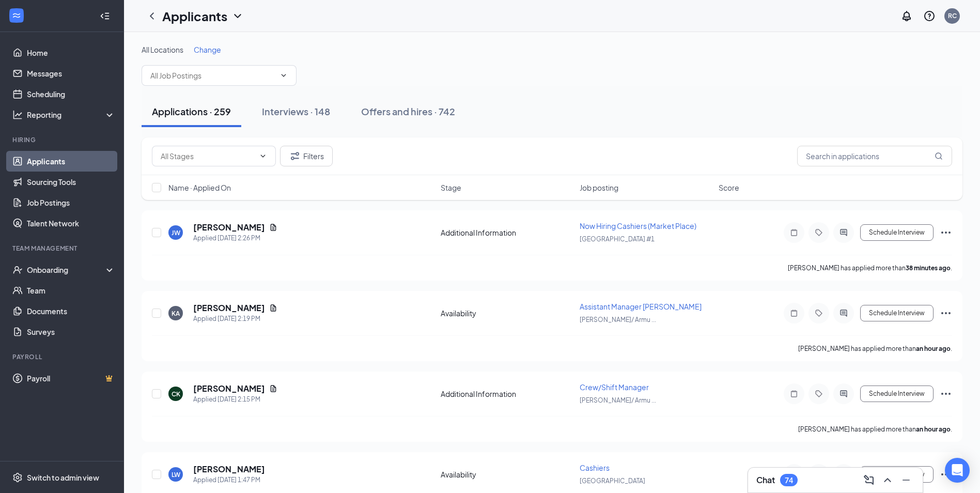 This screenshot has width=980, height=493. I want to click on div: Reporting, so click(71, 115).